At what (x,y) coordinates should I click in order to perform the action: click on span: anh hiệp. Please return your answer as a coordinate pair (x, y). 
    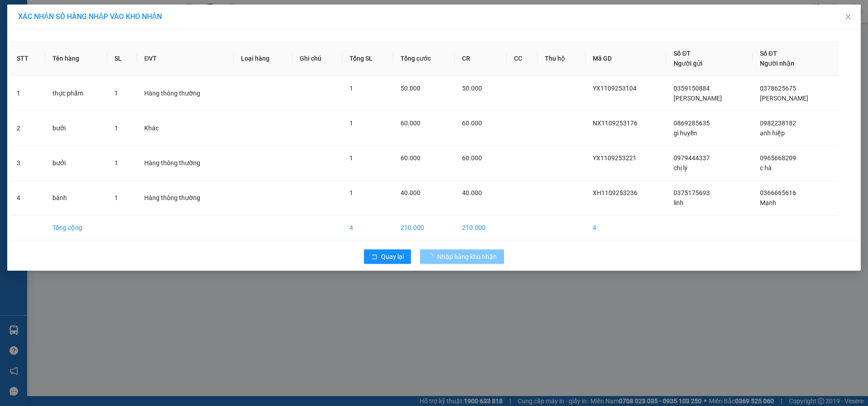
    Looking at the image, I should click on (772, 133).